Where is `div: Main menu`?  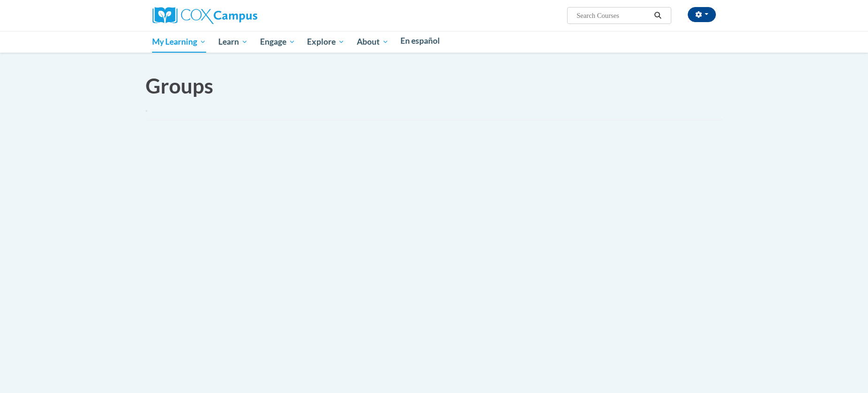 div: Main menu is located at coordinates (434, 42).